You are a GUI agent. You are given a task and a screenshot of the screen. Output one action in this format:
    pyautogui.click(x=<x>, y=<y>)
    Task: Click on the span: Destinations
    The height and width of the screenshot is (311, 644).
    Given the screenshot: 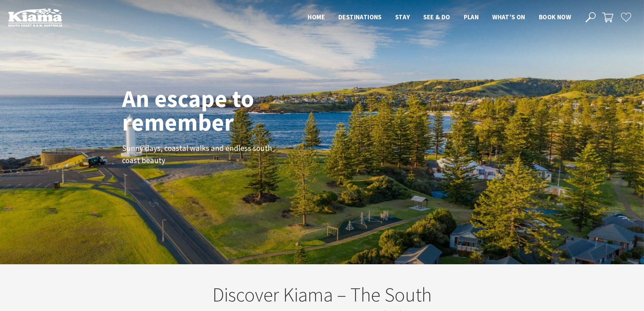 What is the action you would take?
    pyautogui.click(x=360, y=17)
    